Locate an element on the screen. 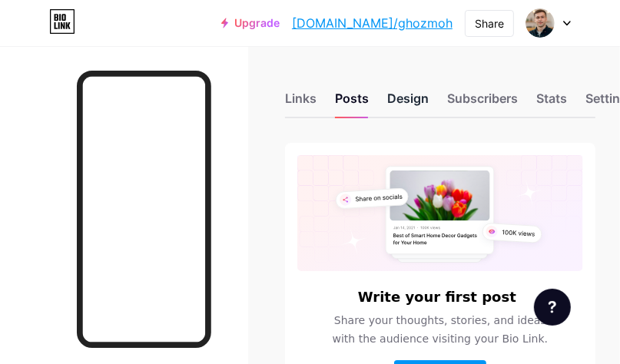 This screenshot has width=620, height=364. div: Design is located at coordinates (408, 103).